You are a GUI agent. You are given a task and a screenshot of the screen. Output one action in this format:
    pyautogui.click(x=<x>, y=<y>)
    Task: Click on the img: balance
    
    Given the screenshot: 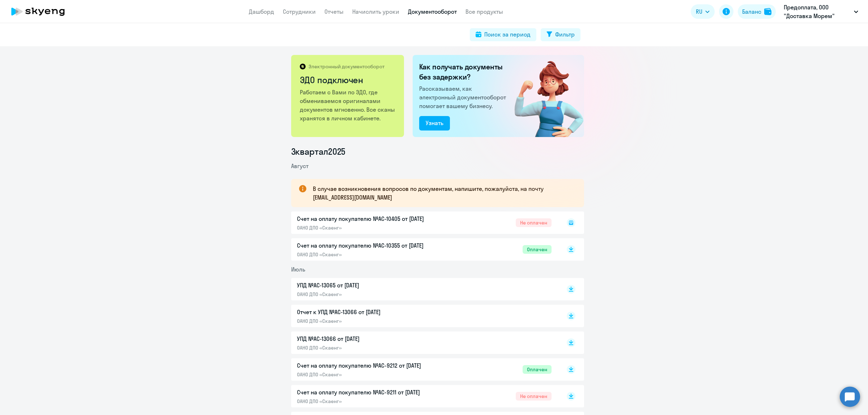 What is the action you would take?
    pyautogui.click(x=768, y=12)
    